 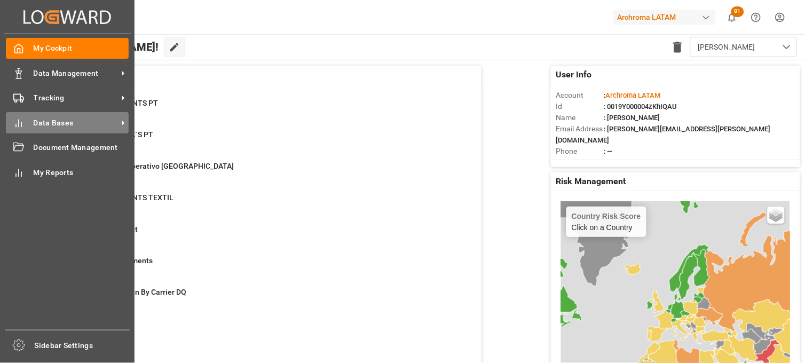 What do you see at coordinates (67, 48) in the screenshot?
I see `a: My Cockpit` at bounding box center [67, 48].